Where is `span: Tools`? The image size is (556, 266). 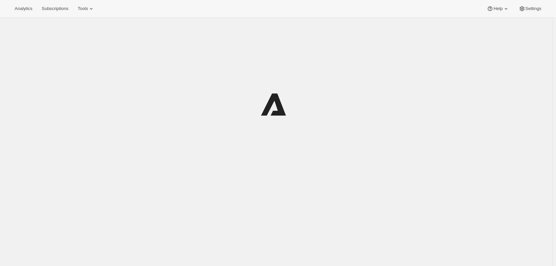
span: Tools is located at coordinates (83, 9).